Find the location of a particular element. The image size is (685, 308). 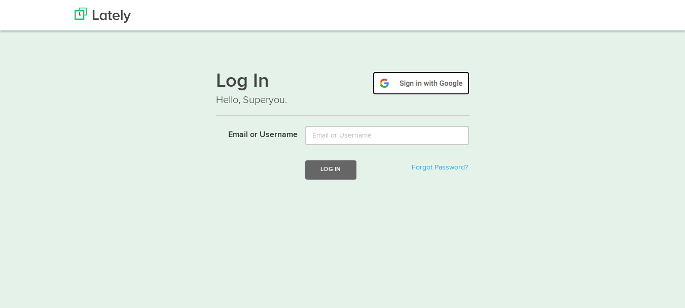

label: Email or Username is located at coordinates (253, 133).